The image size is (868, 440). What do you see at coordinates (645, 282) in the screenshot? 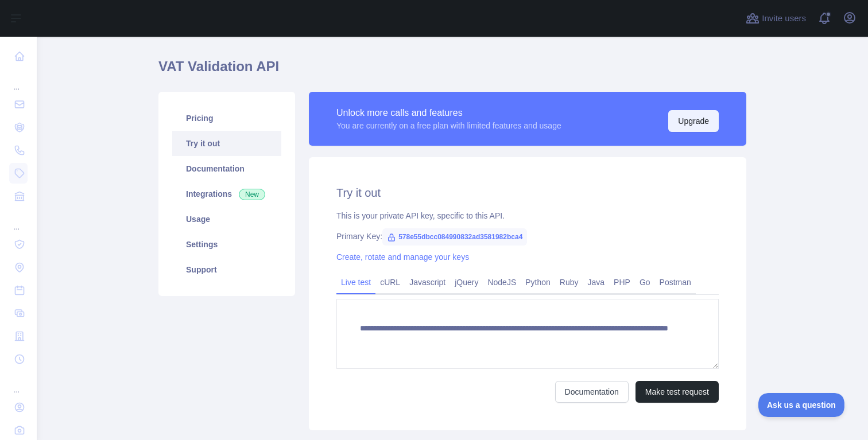
I see `a: Go` at bounding box center [645, 282].